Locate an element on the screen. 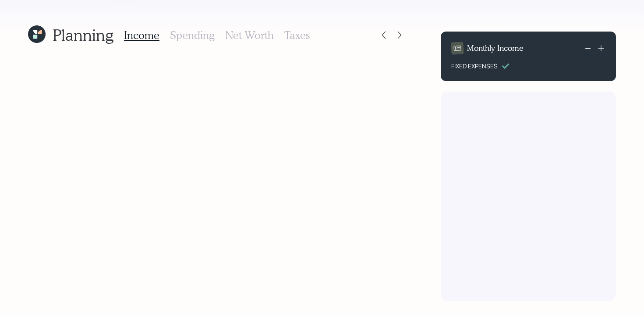 Image resolution: width=644 pixels, height=315 pixels. h3: Net Worth is located at coordinates (249, 35).